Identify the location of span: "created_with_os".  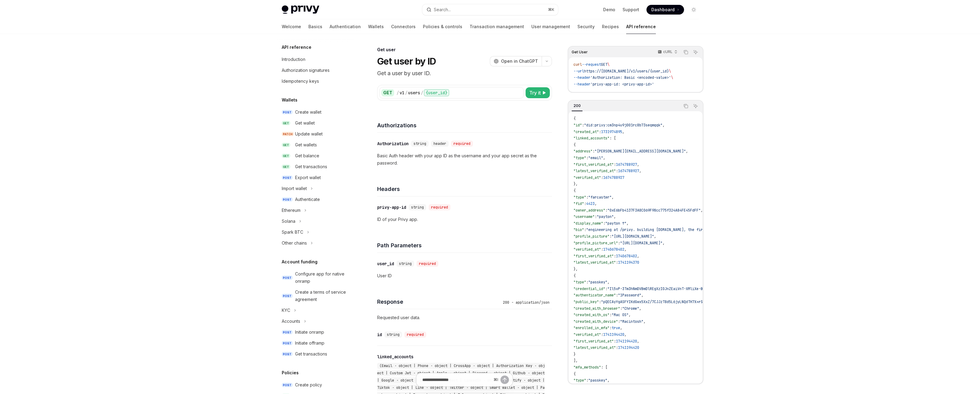
(592, 315).